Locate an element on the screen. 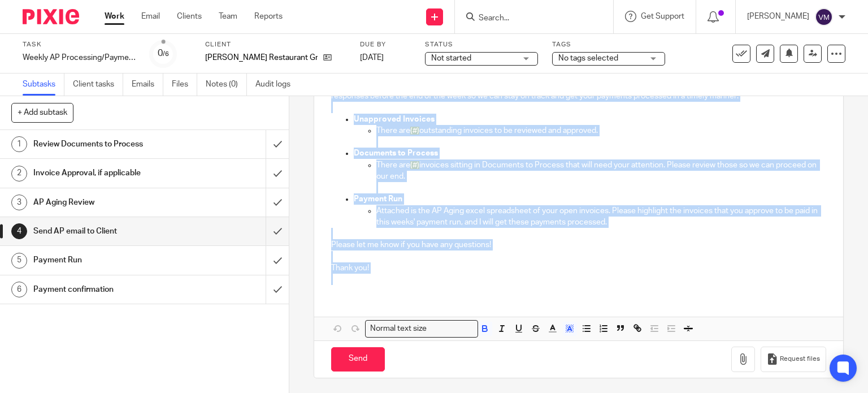  p: Thank you! is located at coordinates (579, 268).